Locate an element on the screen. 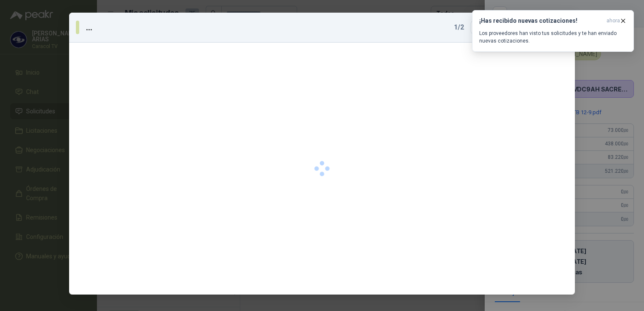 The height and width of the screenshot is (311, 644). h3: ¡Has recibido nuevas cotizaciones! is located at coordinates (541, 21).